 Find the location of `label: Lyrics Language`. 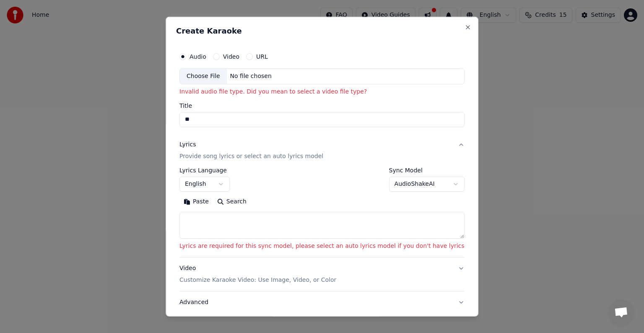

label: Lyrics Language is located at coordinates (205, 170).